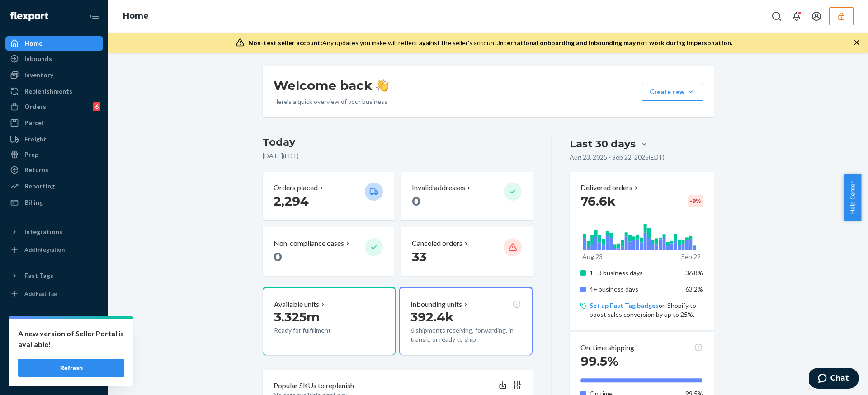 This screenshot has width=868, height=395. Describe the element at coordinates (54, 123) in the screenshot. I see `a: Parcel` at that location.